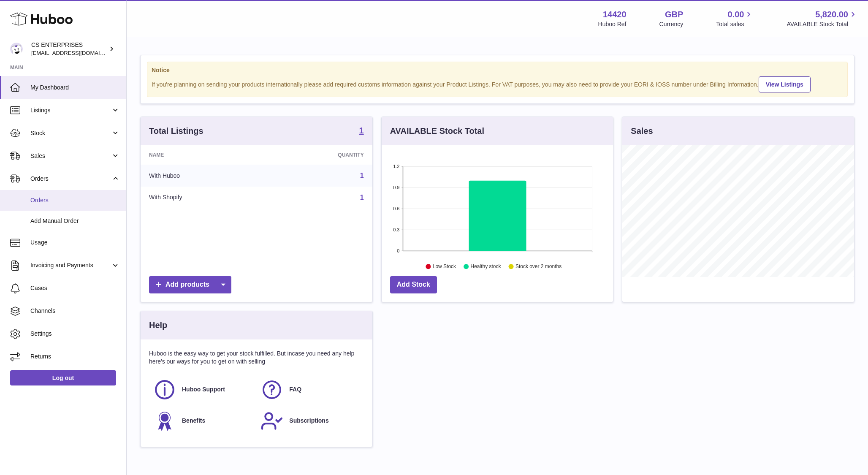  I want to click on span: AVAILABLE Stock Total, so click(822, 24).